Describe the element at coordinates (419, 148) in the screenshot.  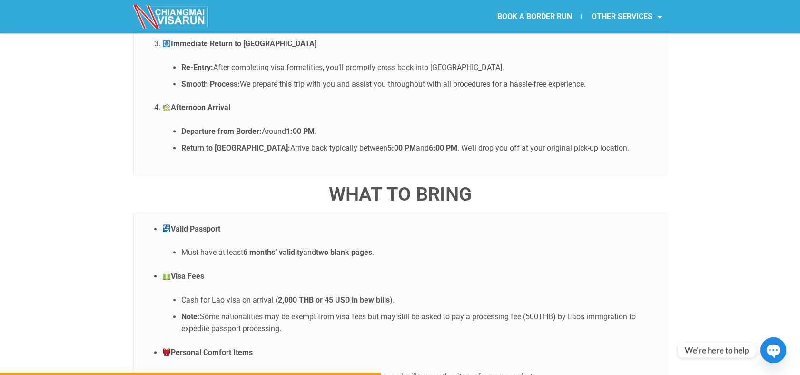
I see `li: Arrive back typically between and . We’ll drop you off at your original pick-up location.` at that location.